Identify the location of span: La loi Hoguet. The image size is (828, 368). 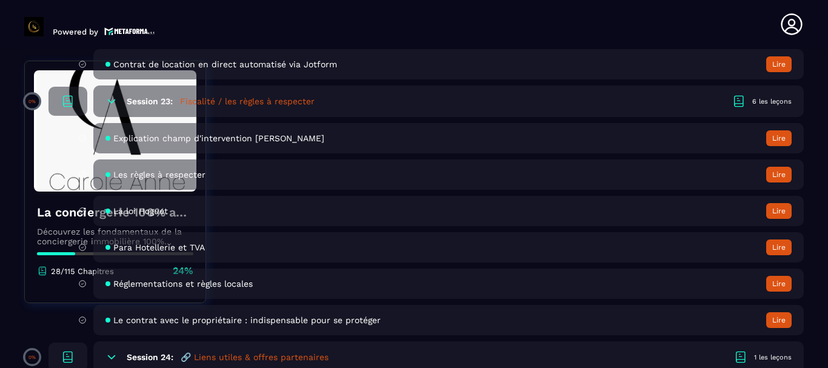
(141, 211).